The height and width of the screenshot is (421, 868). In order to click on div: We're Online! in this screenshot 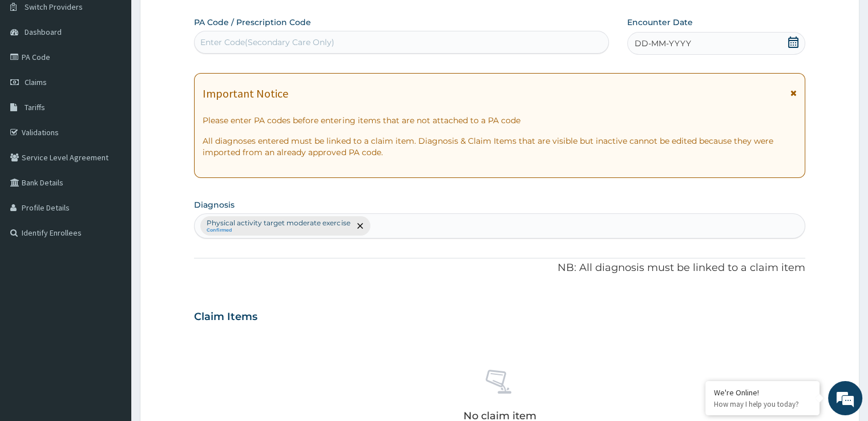, I will do `click(763, 393)`.